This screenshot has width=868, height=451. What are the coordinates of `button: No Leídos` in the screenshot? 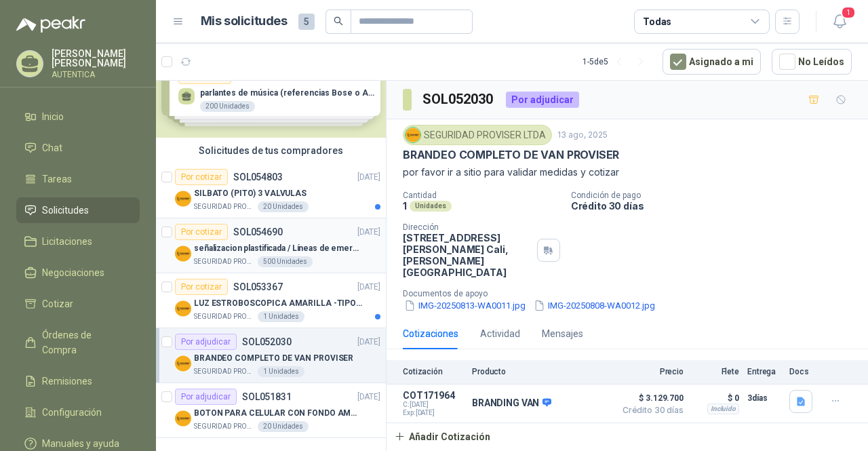 It's located at (812, 62).